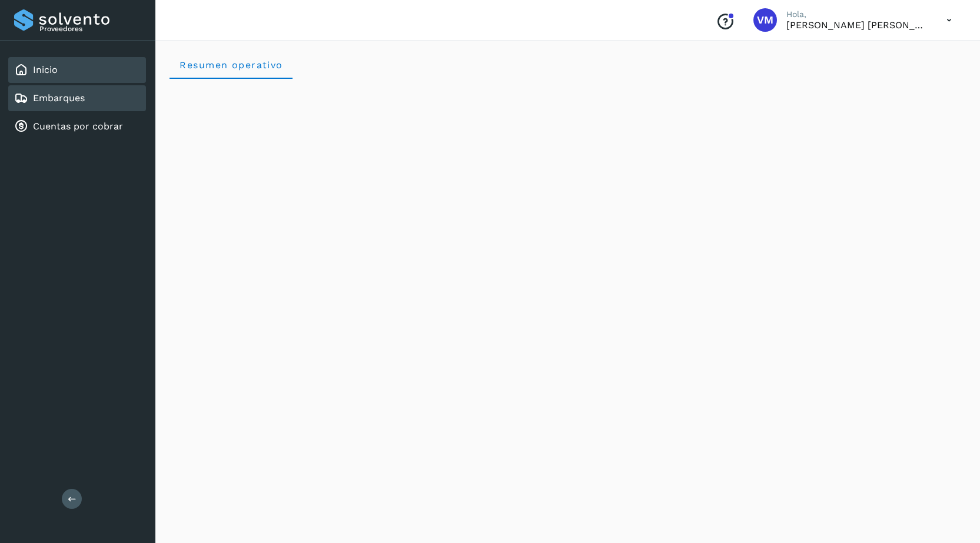 This screenshot has height=543, width=980. I want to click on a: Inicio, so click(45, 70).